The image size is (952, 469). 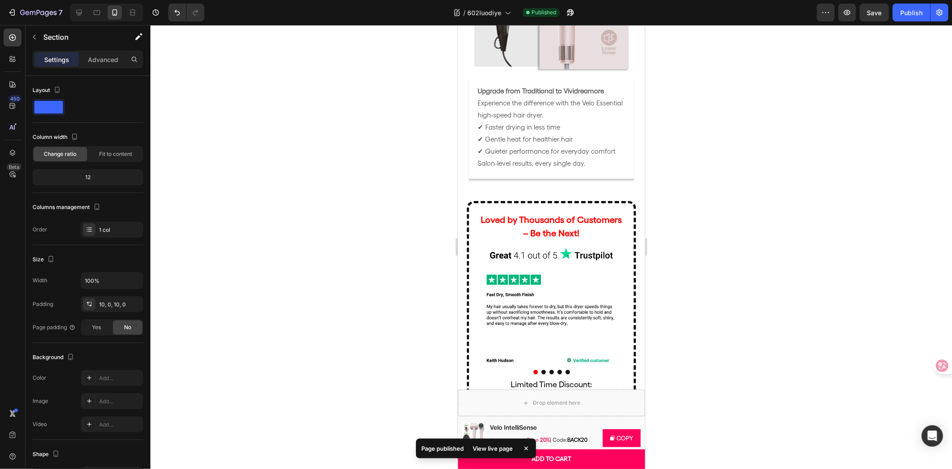 I want to click on p: Loved by Thousands of Customers – Be the Next!, so click(x=93, y=201).